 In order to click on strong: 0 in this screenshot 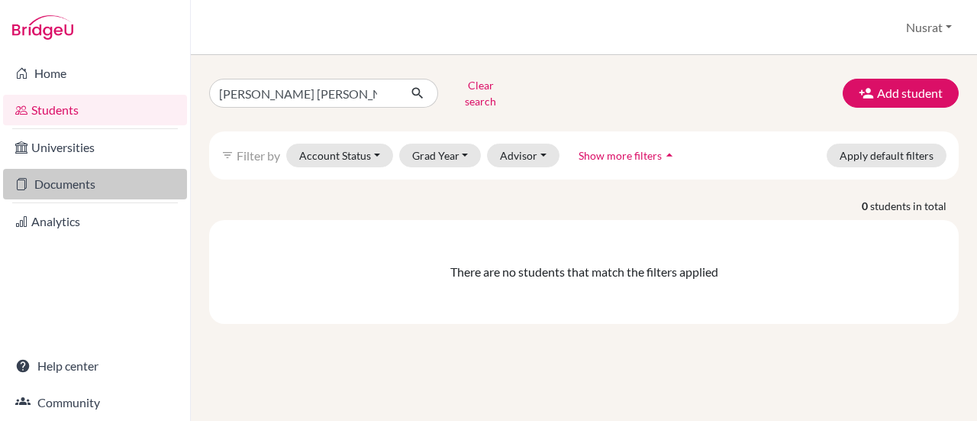, I will do `click(866, 205)`.